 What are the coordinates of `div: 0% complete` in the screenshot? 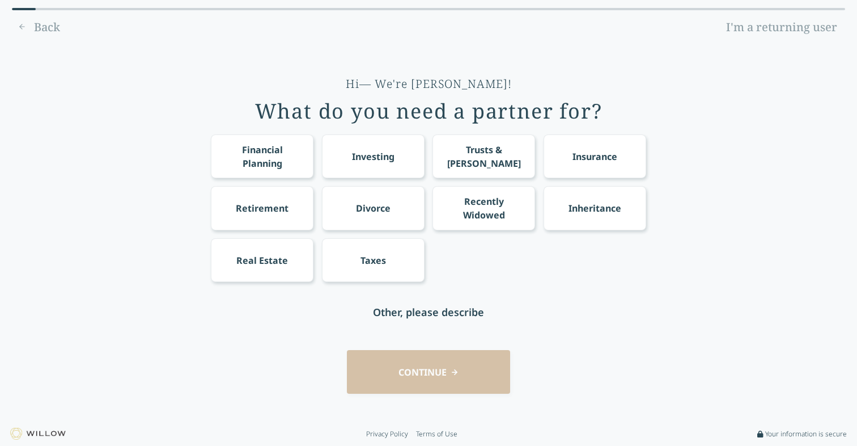 It's located at (24, 9).